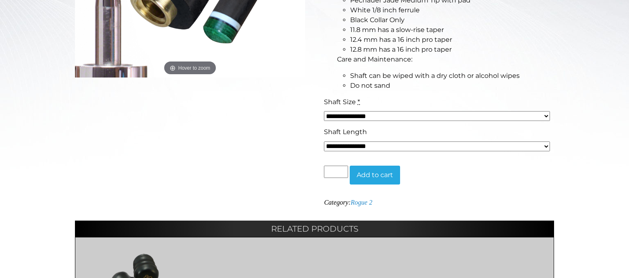 This screenshot has width=629, height=278. What do you see at coordinates (385, 10) in the screenshot?
I see `span: White 1/8 inch ferrule` at bounding box center [385, 10].